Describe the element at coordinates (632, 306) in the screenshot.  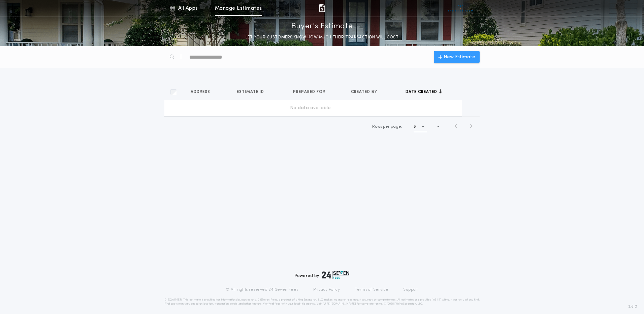
I see `span: 3.8.0` at that location.